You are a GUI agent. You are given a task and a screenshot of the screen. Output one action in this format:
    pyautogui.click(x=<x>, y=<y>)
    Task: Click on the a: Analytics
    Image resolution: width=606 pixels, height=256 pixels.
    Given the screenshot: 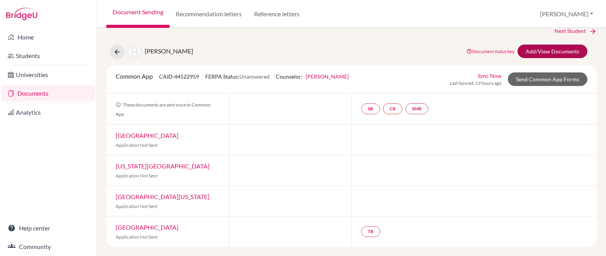 What is the action you would take?
    pyautogui.click(x=48, y=113)
    